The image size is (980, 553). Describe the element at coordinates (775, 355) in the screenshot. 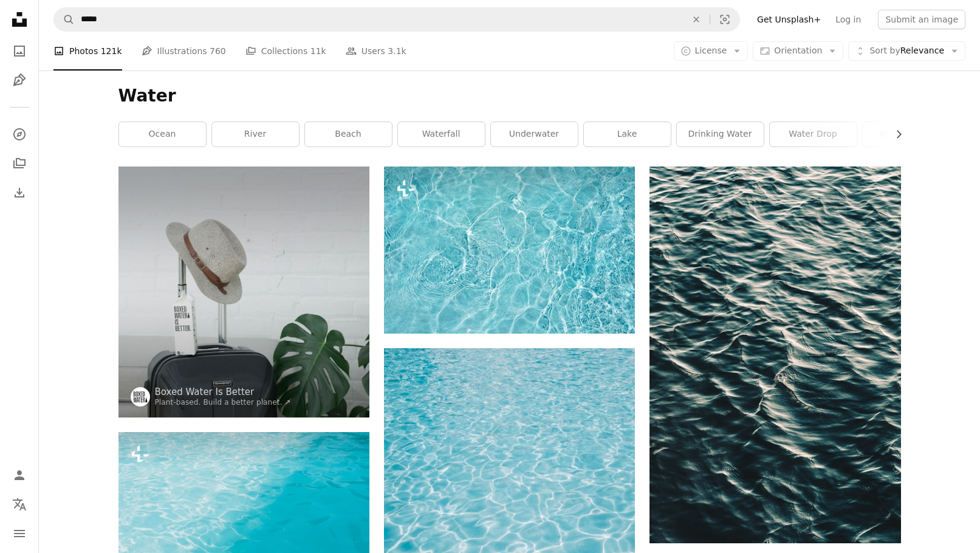

I see `img: body of water` at that location.